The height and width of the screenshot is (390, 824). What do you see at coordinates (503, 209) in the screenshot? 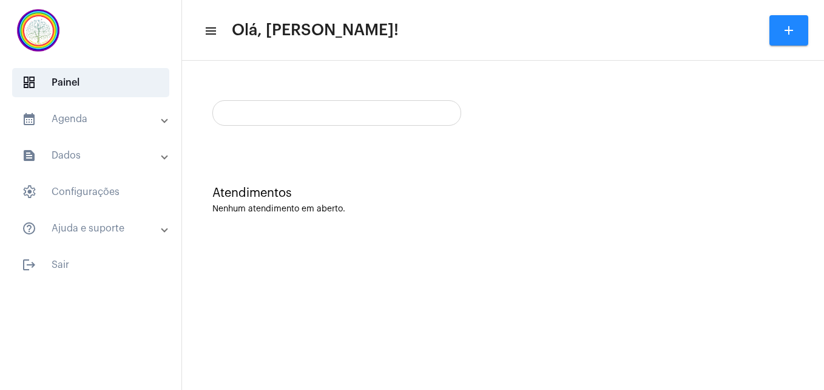
I see `div: Nenhum atendimento em aberto.` at bounding box center [503, 209].